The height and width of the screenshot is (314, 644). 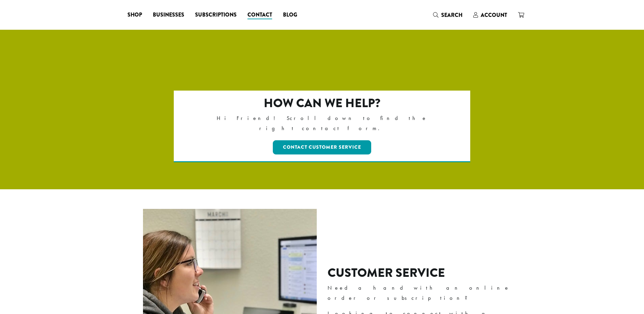 What do you see at coordinates (135, 15) in the screenshot?
I see `span: Shop` at bounding box center [135, 15].